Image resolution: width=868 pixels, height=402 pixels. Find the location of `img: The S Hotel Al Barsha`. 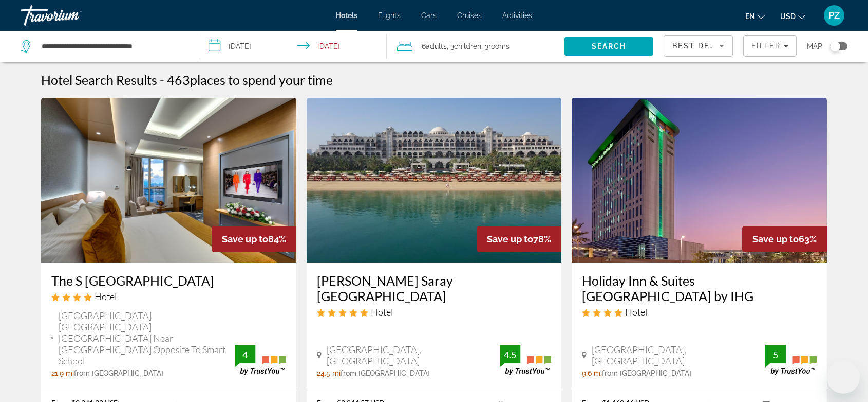

img: The S Hotel Al Barsha is located at coordinates (169, 180).